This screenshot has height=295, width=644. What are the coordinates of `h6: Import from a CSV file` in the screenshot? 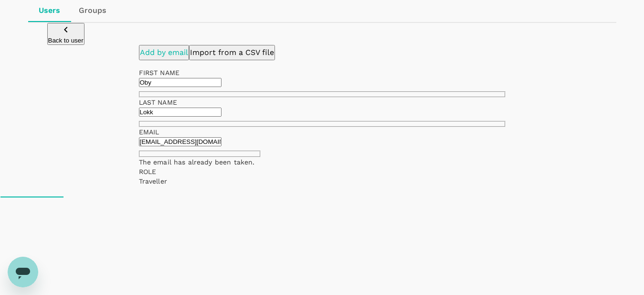 It's located at (233, 53).